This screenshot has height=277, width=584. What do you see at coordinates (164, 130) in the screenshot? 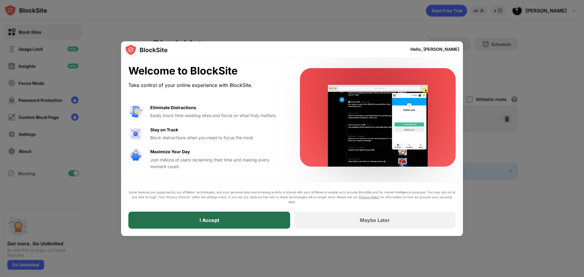
I see `div: Stay on Track` at bounding box center [164, 130].